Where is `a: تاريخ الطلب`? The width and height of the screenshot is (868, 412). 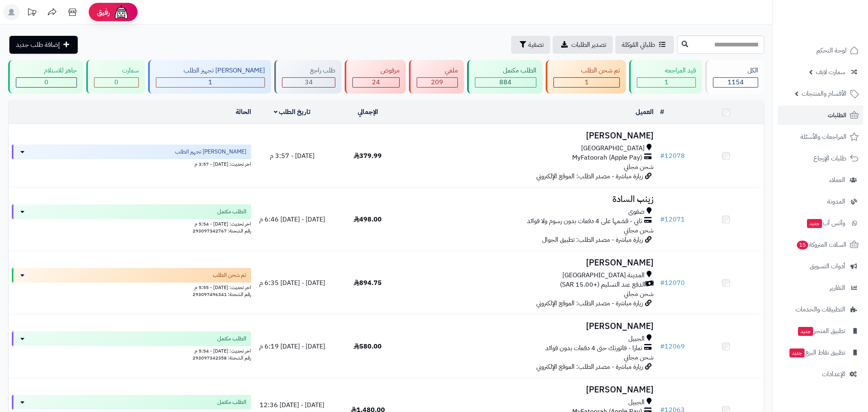
a: تاريخ الطلب is located at coordinates (292, 111).